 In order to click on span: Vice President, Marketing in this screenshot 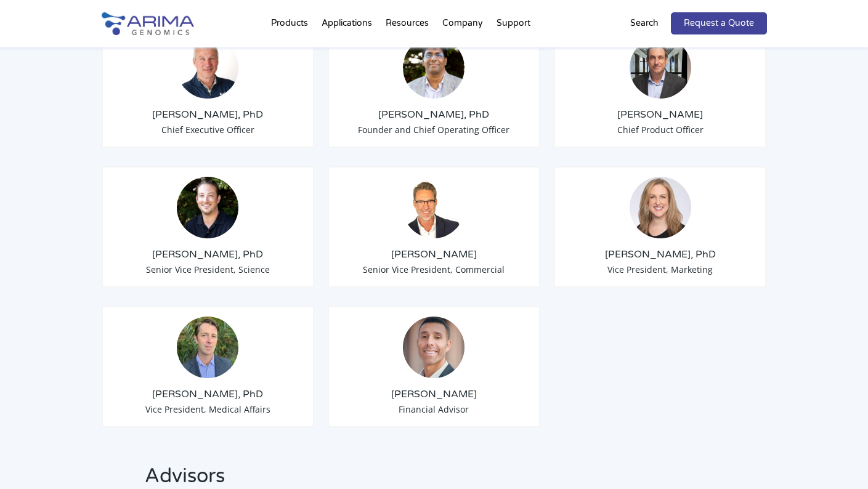, I will do `click(660, 269)`.